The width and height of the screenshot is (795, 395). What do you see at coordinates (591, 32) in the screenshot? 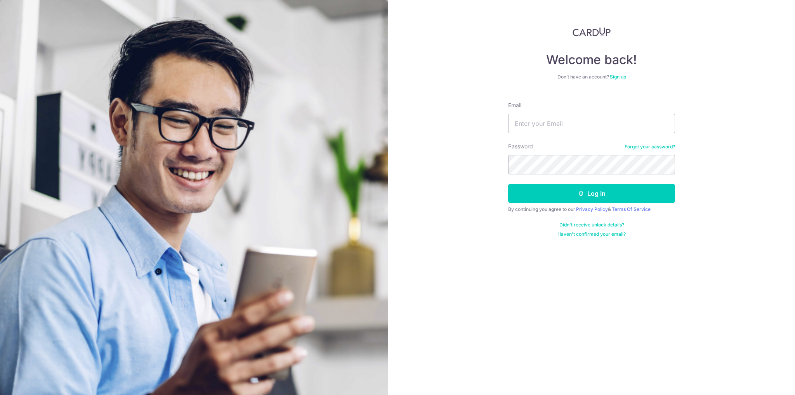
I see `img: CardUp Logo` at bounding box center [591, 32].